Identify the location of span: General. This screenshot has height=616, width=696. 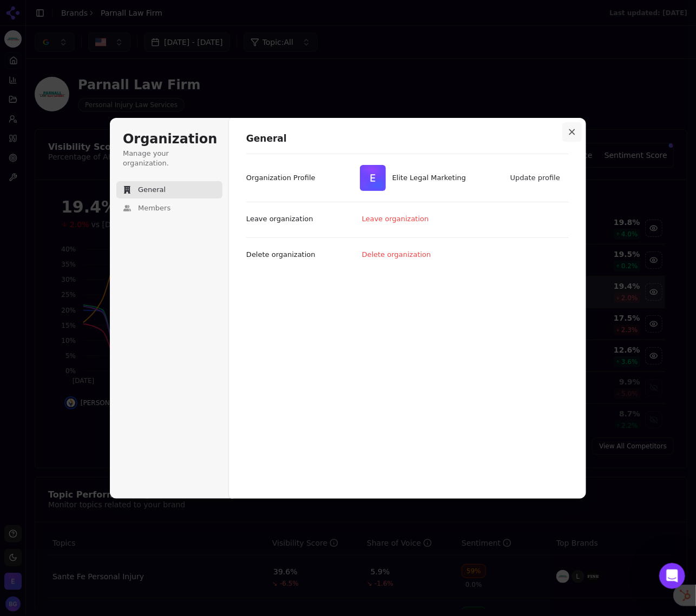
(151, 190).